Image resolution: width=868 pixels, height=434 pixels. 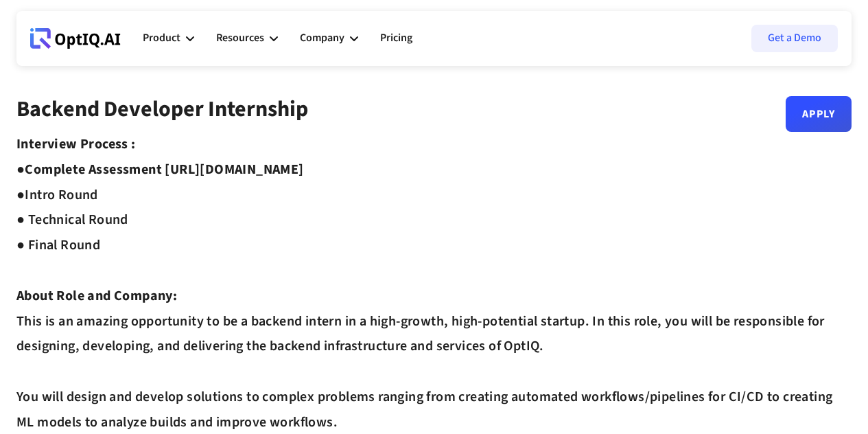 I want to click on strong: Backend Developer Internship, so click(x=162, y=109).